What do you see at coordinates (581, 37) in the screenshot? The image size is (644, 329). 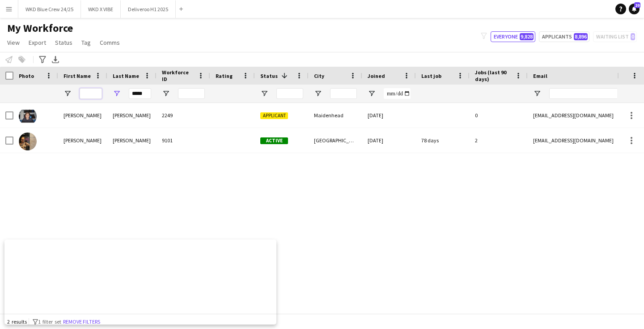 I see `span: 8,896` at bounding box center [581, 37].